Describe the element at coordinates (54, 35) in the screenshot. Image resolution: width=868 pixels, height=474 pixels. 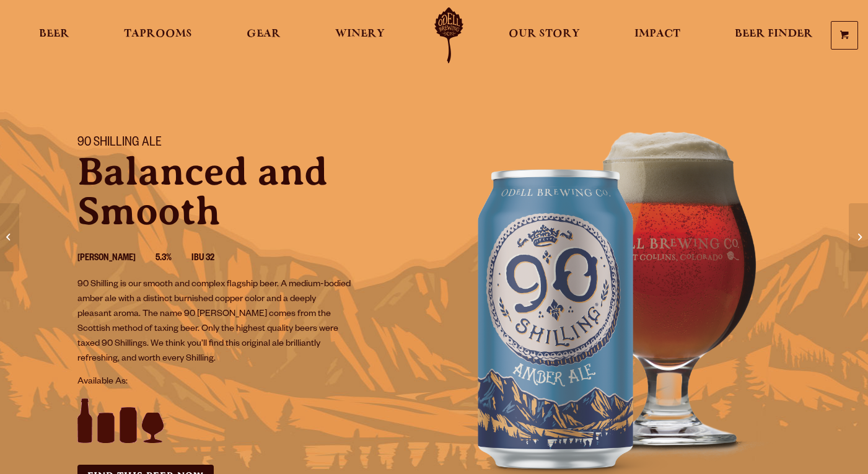
I see `a: Beer` at that location.